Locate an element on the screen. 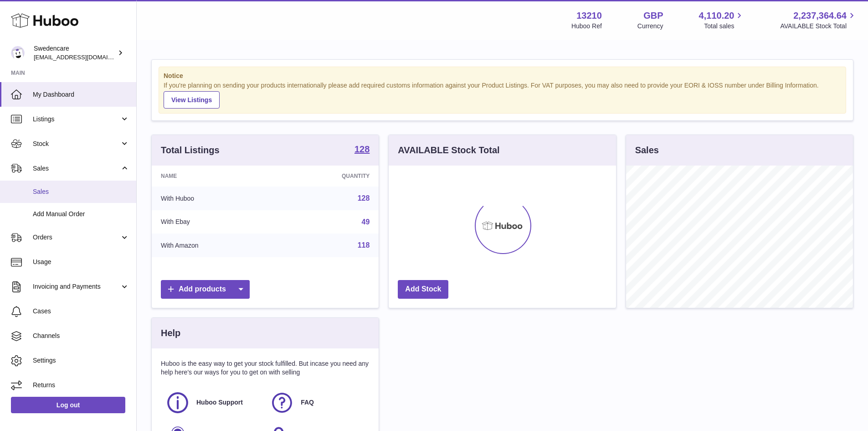 The width and height of the screenshot is (868, 431). span: My Dashboard is located at coordinates (81, 94).